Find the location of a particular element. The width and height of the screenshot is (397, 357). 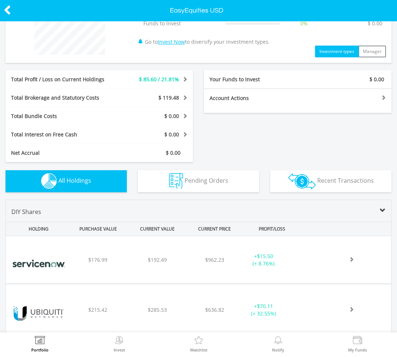

a: My Funds is located at coordinates (357, 343).